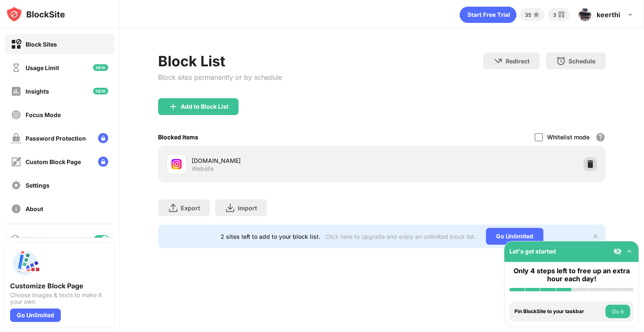 Image resolution: width=644 pixels, height=332 pixels. Describe the element at coordinates (582, 61) in the screenshot. I see `div: Schedule` at that location.